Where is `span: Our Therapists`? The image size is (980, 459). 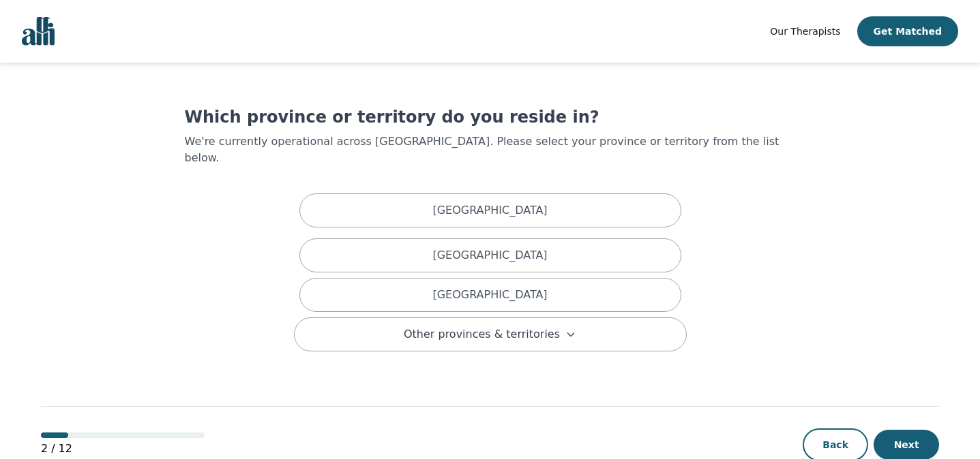 span: Our Therapists is located at coordinates (805, 31).